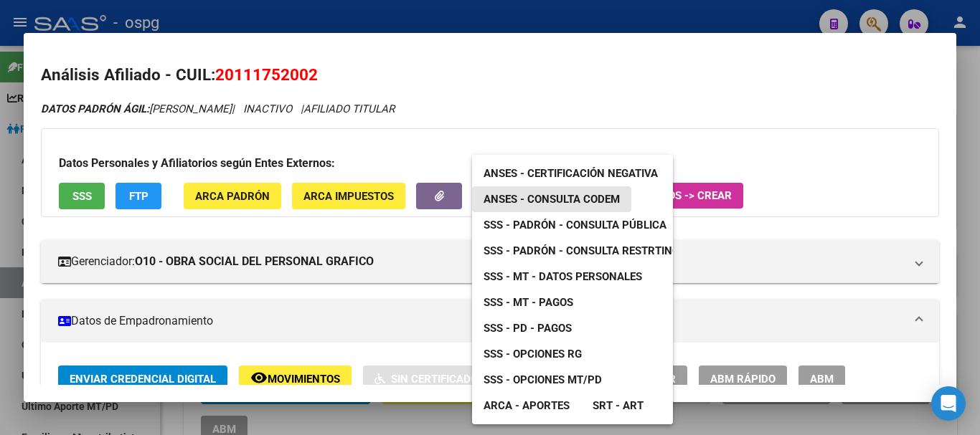  What do you see at coordinates (532, 354) in the screenshot?
I see `a: SSS - Opciones RG` at bounding box center [532, 354].